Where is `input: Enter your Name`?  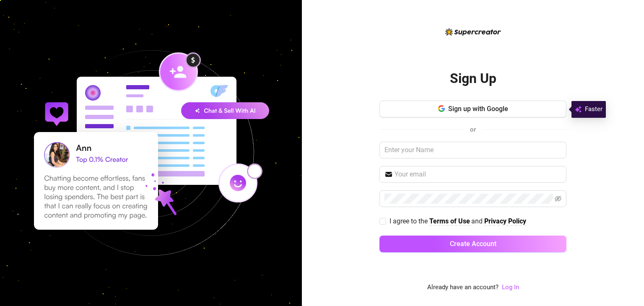 input: Enter your Name is located at coordinates (473, 150).